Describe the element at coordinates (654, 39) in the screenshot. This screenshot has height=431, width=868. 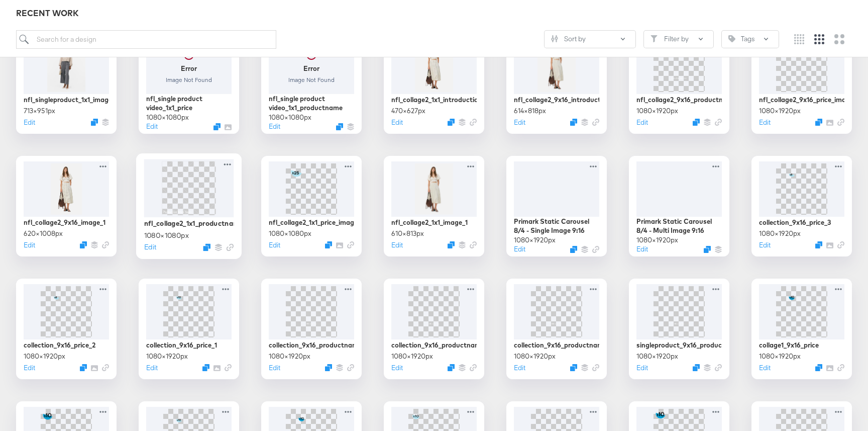
I see `svg: Filter` at that location.